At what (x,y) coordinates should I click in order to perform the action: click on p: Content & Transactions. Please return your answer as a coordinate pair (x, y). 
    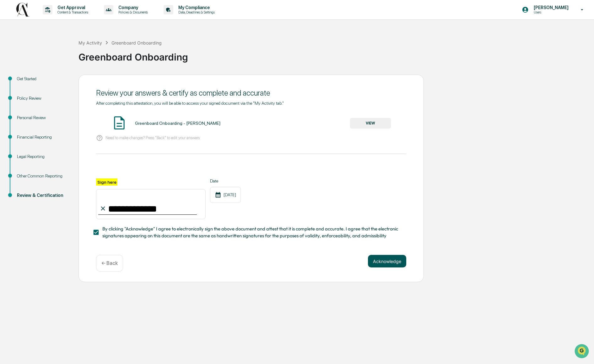
    Looking at the image, I should click on (72, 12).